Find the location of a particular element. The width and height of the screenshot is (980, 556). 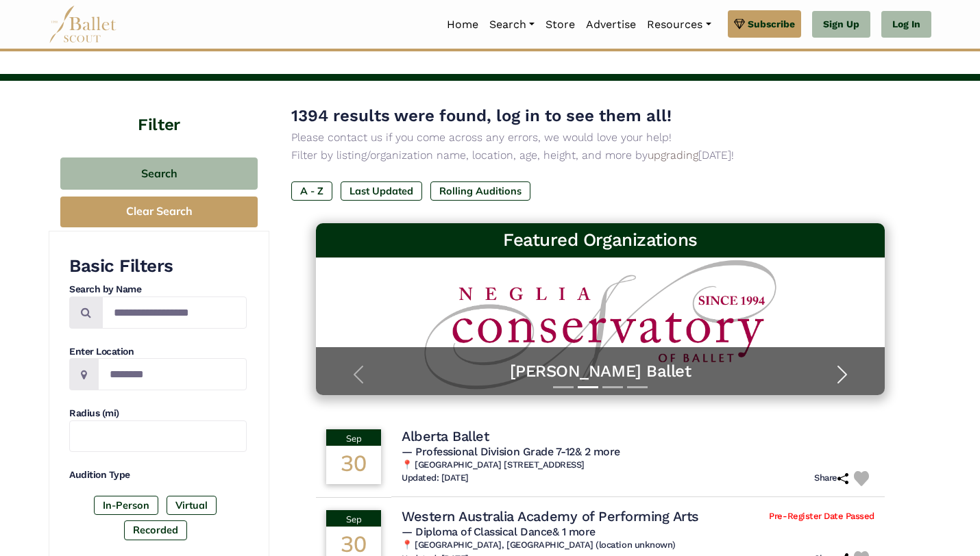

h4: Western Australia Academy of Performing Arts is located at coordinates (550, 517).